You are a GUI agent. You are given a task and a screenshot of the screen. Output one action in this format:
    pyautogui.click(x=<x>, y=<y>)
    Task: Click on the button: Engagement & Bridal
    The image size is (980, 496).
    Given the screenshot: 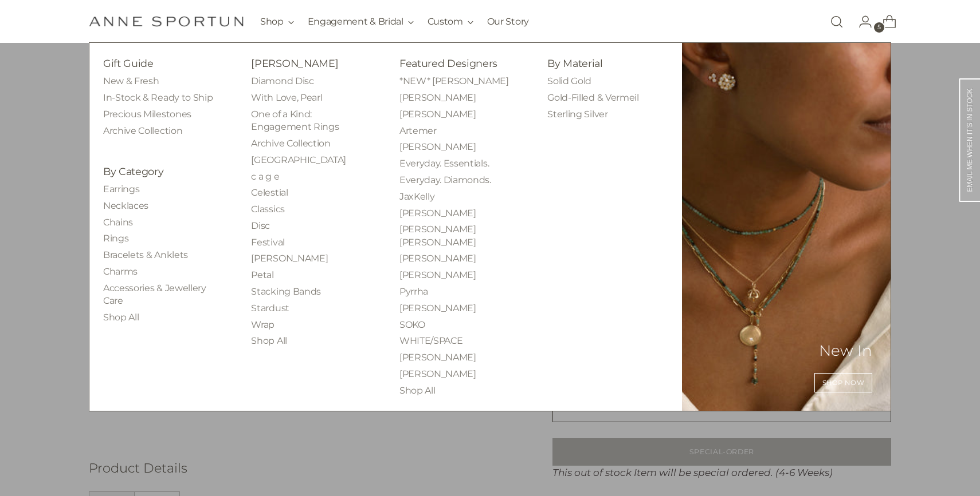 What is the action you would take?
    pyautogui.click(x=360, y=22)
    